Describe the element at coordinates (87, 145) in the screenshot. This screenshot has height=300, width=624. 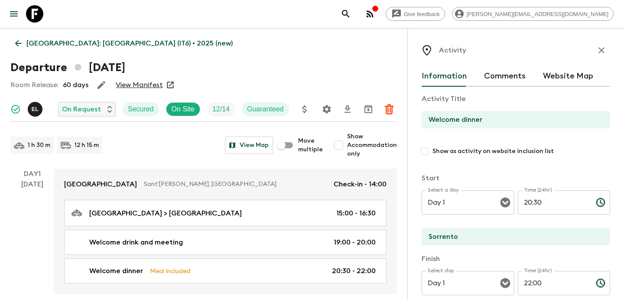
I see `p: 12 h 15 m` at that location.